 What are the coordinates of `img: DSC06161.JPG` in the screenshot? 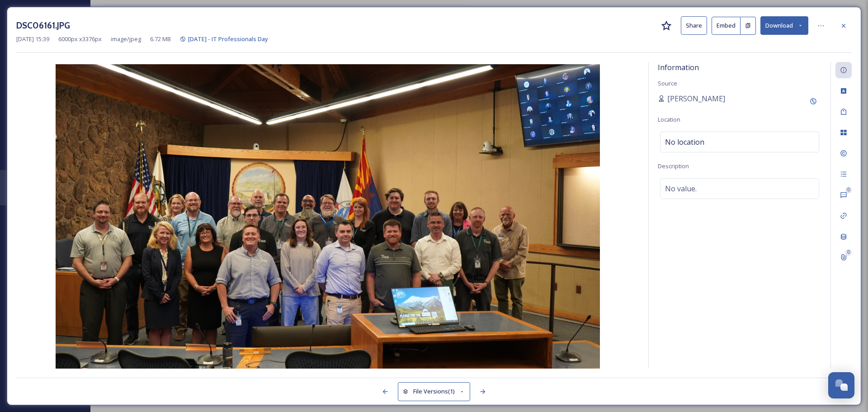 It's located at (328, 217).